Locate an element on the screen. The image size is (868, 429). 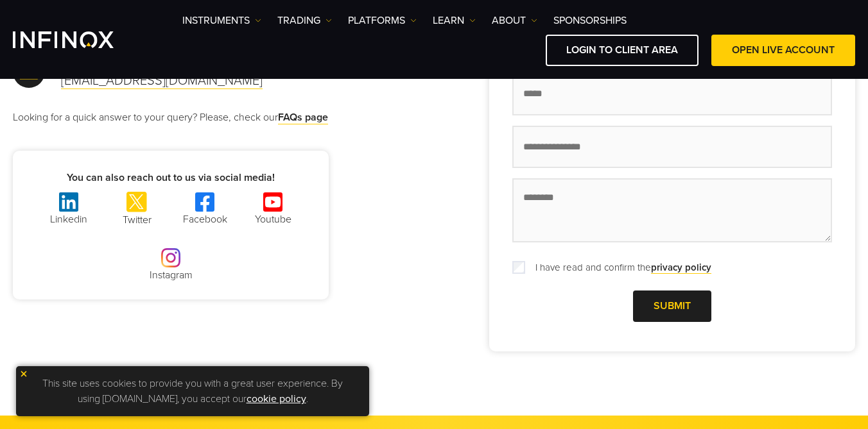
p: Facebook is located at coordinates (205, 219).